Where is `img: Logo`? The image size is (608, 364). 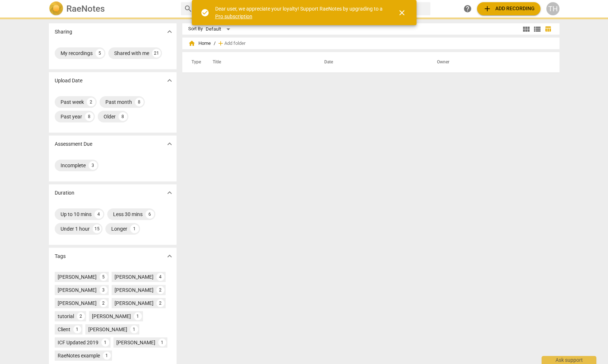
img: Logo is located at coordinates (56, 9).